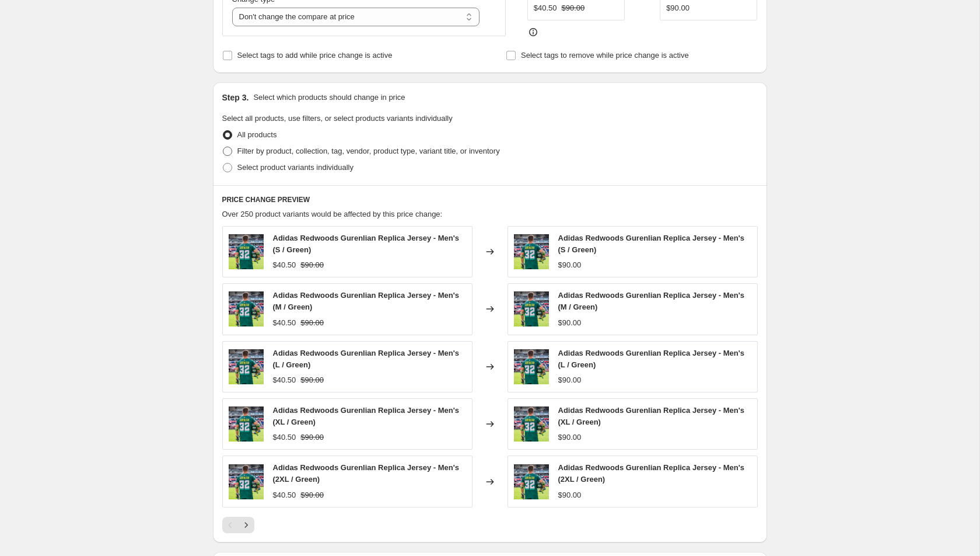 The height and width of the screenshot is (556, 980). Describe the element at coordinates (238, 525) in the screenshot. I see `nav: Pagination` at that location.